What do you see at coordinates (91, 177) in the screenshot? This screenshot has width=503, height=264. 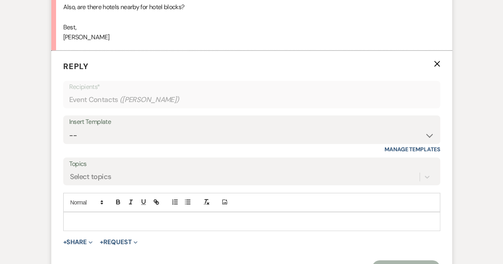 I see `div: Select topics` at bounding box center [91, 177].